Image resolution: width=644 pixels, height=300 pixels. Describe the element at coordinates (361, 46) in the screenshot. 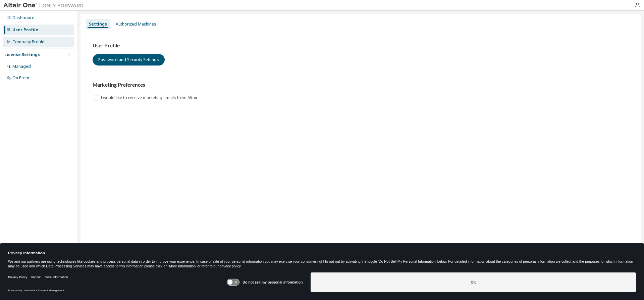

I see `h3: User Profile` at that location.